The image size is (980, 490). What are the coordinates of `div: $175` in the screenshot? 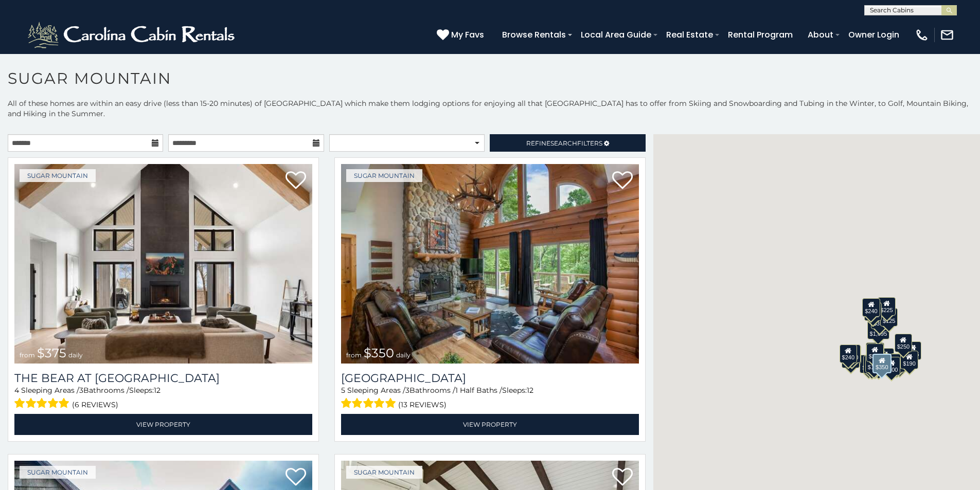 It's located at (874, 364).